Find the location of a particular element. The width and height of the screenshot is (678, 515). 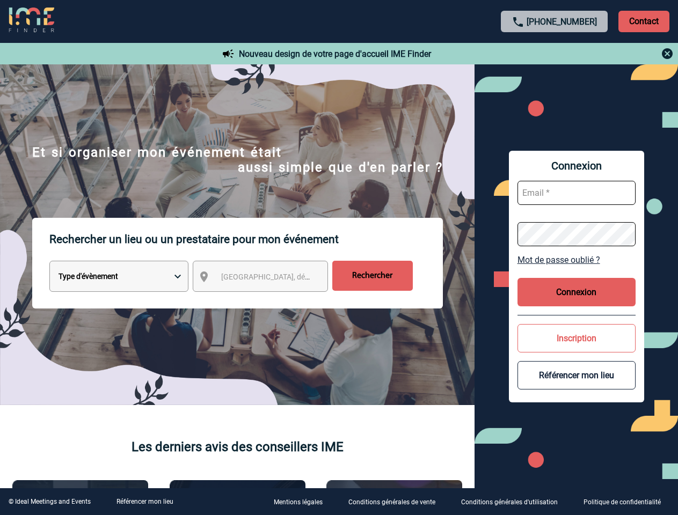

a: Mot de passe oublié ? is located at coordinates (576, 260).